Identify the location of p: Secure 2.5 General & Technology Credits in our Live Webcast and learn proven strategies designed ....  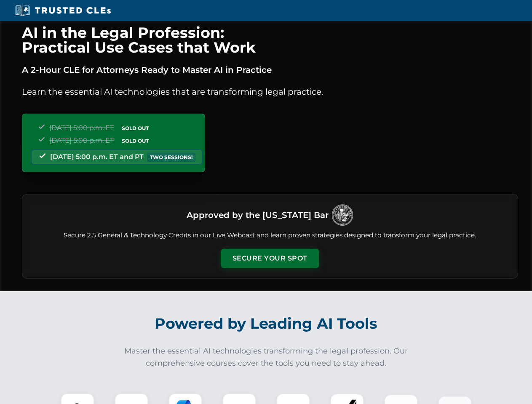
(270, 235).